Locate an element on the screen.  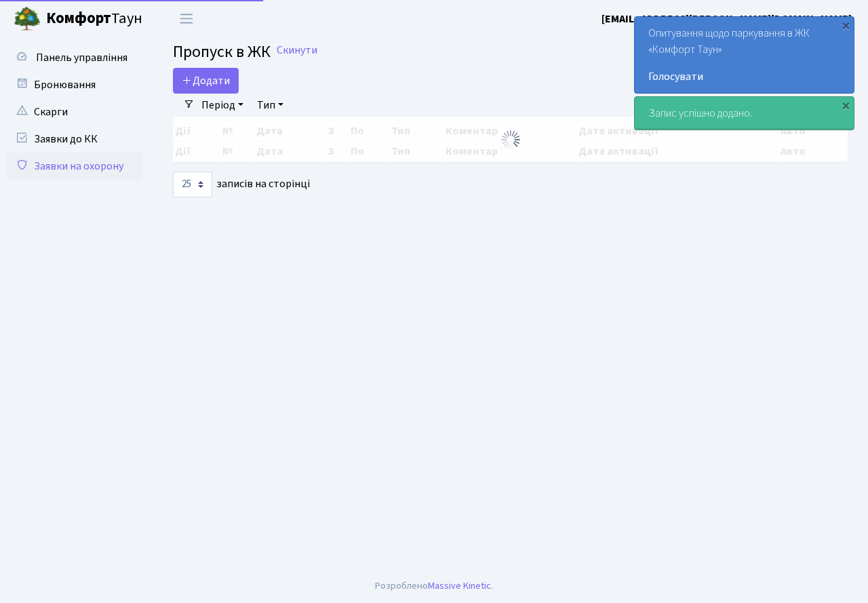
span: Пропуск в ЖК is located at coordinates (221, 51).